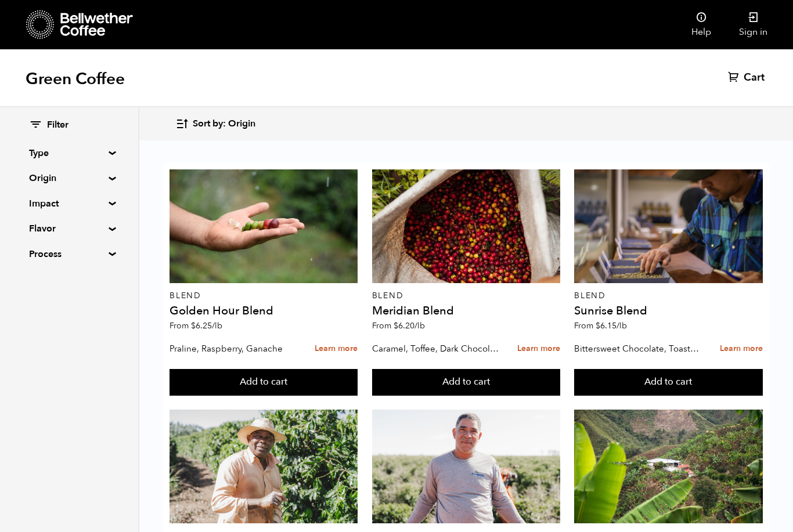  I want to click on span: Cart, so click(755, 78).